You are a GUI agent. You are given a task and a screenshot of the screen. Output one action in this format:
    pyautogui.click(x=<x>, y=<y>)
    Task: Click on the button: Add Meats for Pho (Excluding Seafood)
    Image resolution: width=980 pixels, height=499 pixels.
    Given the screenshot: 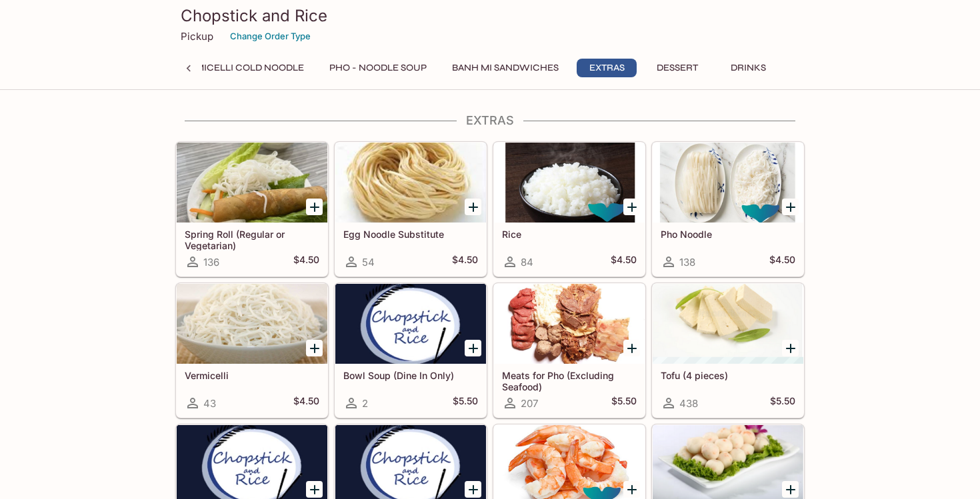 What is the action you would take?
    pyautogui.click(x=631, y=348)
    